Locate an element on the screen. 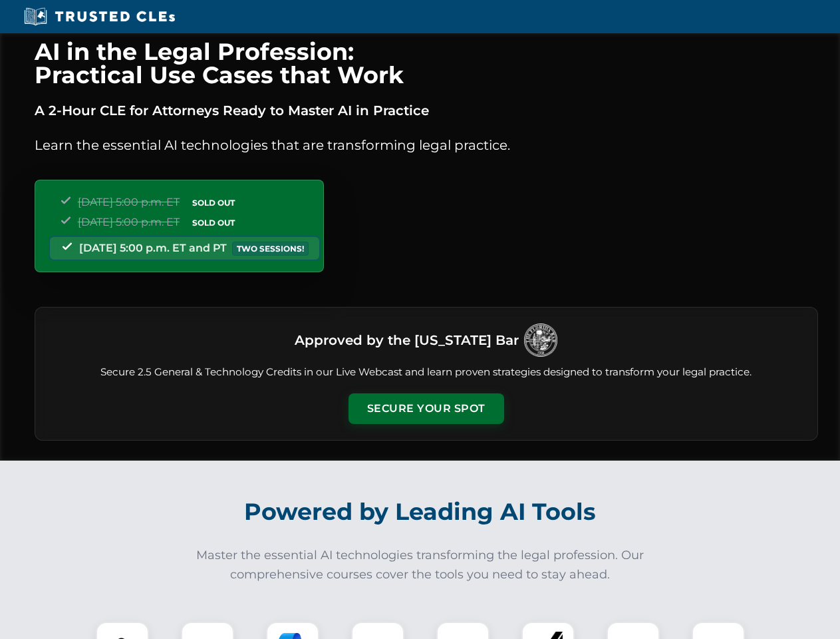 The image size is (840, 639). img: Logo is located at coordinates (541, 340).